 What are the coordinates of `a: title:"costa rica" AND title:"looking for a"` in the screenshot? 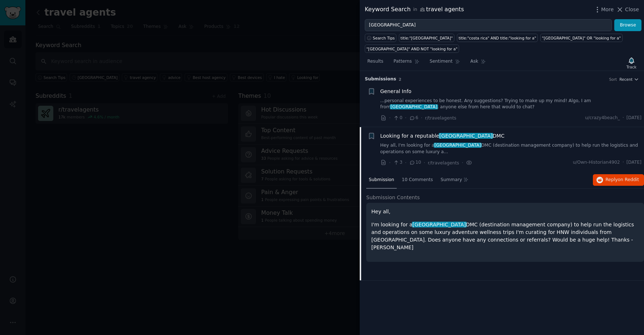 It's located at (497, 38).